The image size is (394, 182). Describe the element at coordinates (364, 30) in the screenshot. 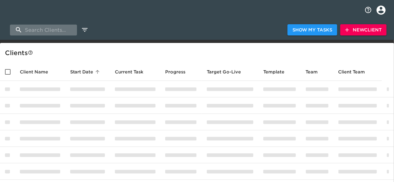

I see `span: New Client` at that location.